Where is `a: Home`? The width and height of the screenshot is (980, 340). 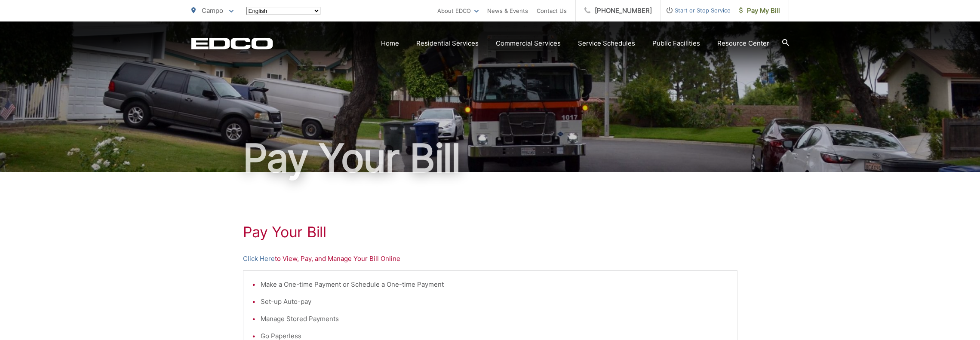 a: Home is located at coordinates (390, 43).